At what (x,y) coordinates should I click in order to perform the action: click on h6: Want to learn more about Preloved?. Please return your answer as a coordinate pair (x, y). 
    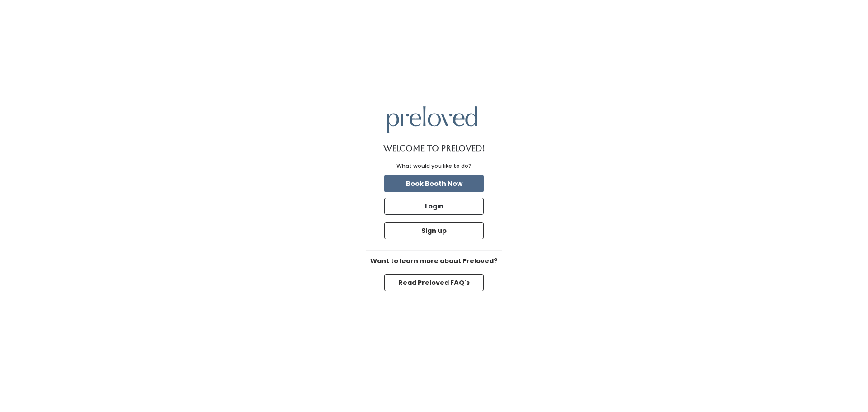
    Looking at the image, I should click on (434, 261).